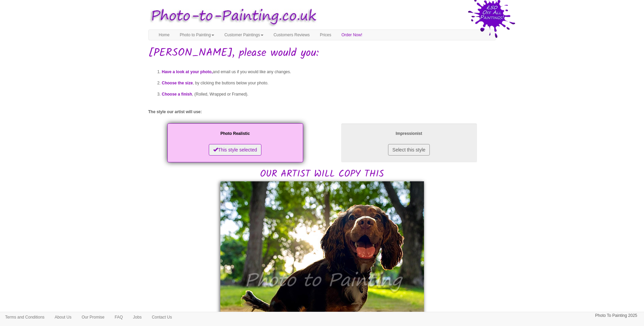  I want to click on a: Customers Reviews, so click(292, 35).